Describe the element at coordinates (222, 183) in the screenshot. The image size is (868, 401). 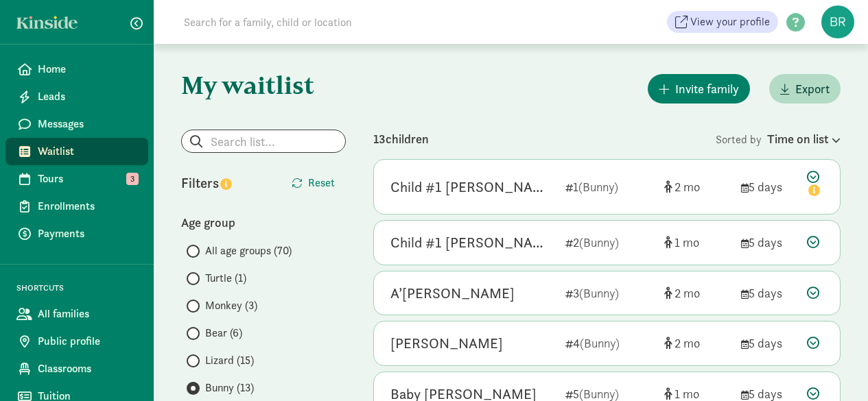
I see `div: Filters` at that location.